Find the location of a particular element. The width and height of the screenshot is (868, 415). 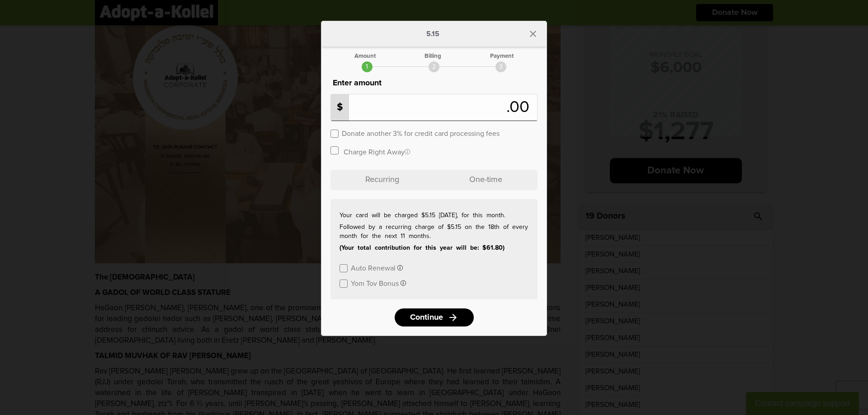

div: Billing is located at coordinates (433, 56).